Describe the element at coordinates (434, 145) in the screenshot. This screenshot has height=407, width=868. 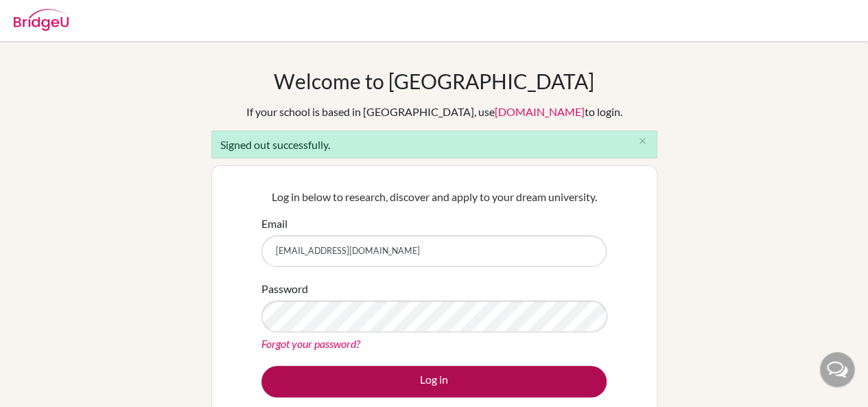
I see `div: Signed out successfully.` at that location.